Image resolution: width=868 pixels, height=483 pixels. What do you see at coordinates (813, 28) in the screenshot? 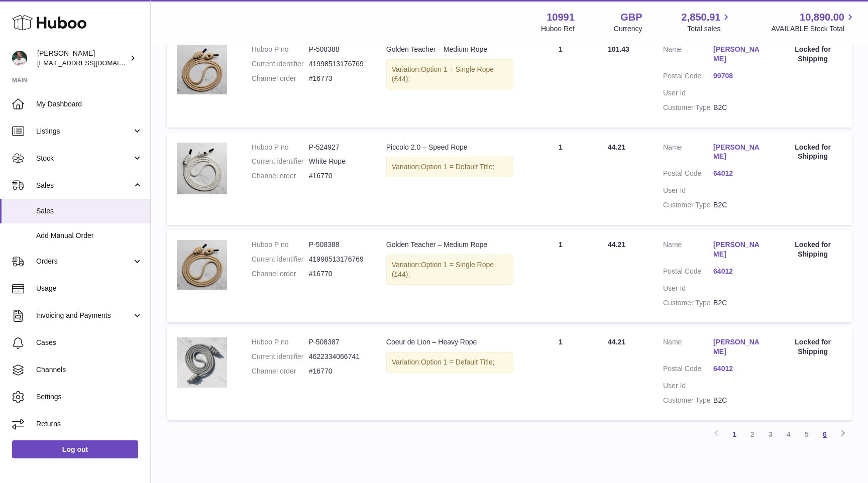
I see `span: AVAILABLE Stock Total` at bounding box center [813, 28].